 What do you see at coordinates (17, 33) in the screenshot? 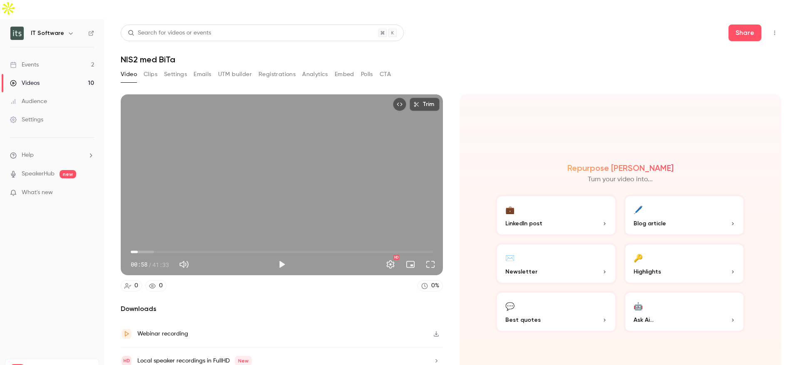
I see `img: IT Software` at bounding box center [17, 33].